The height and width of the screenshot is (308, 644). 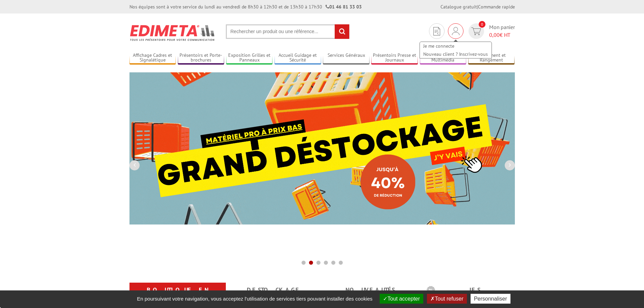 I want to click on span: Mon panier, so click(x=502, y=31).